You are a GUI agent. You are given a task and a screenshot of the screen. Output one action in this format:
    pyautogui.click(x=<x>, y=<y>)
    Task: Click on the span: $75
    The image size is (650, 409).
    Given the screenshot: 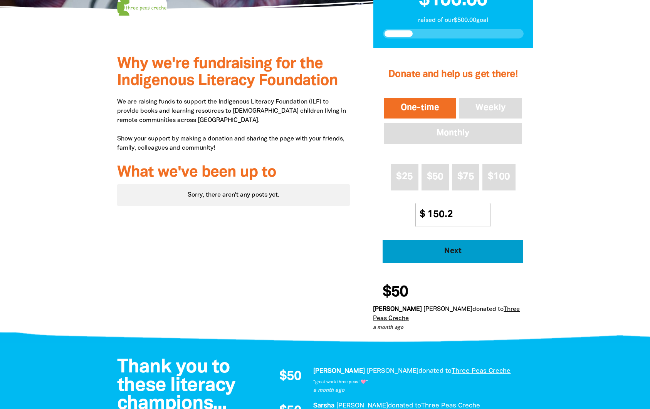 What is the action you would take?
    pyautogui.click(x=465, y=177)
    